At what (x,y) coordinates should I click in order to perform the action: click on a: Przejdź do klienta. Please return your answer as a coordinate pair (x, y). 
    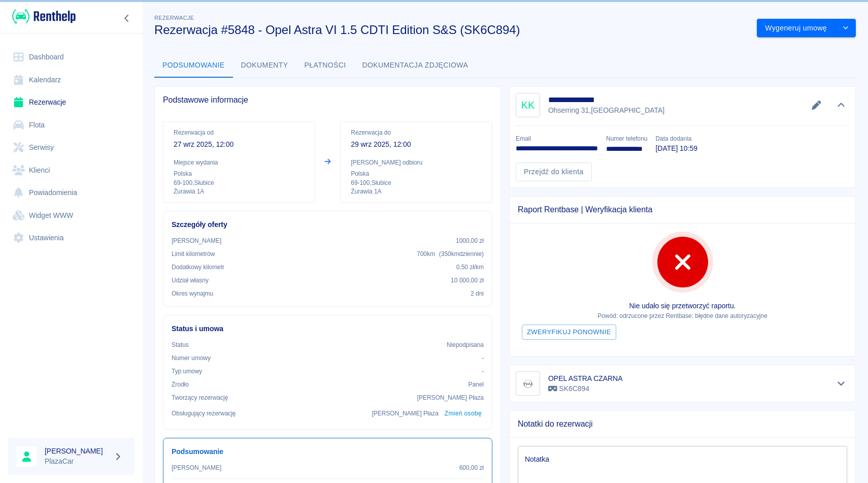
    Looking at the image, I should click on (554, 172).